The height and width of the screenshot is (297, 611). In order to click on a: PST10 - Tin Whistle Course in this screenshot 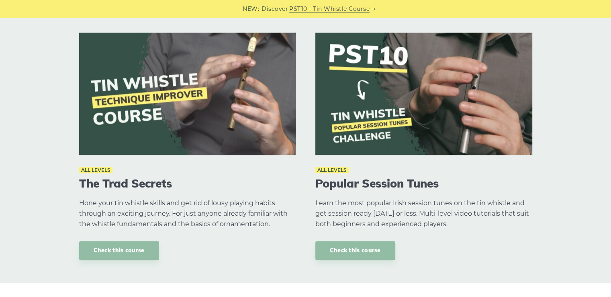, I will do `click(329, 9)`.